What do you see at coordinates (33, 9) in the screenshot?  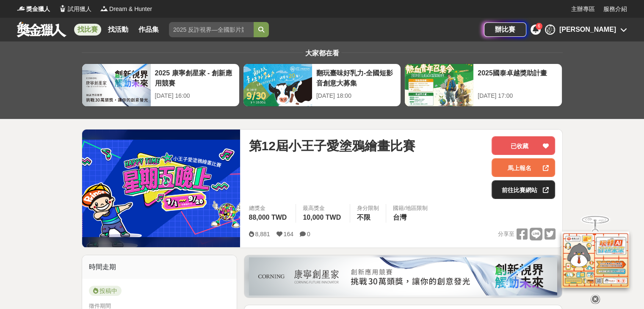 I see `a: Logo獎金獵人` at bounding box center [33, 9].